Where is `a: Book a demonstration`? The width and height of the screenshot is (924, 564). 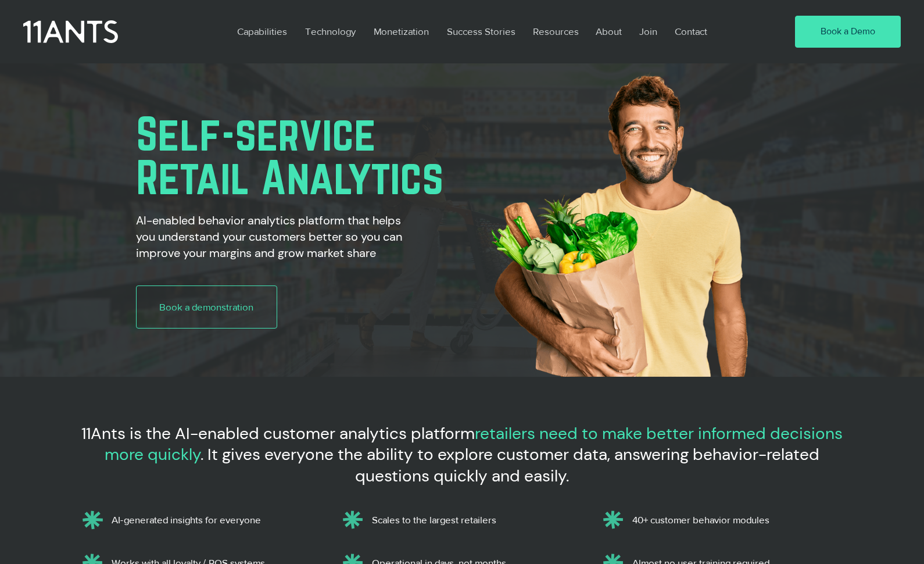 a: Book a demonstration is located at coordinates (206, 307).